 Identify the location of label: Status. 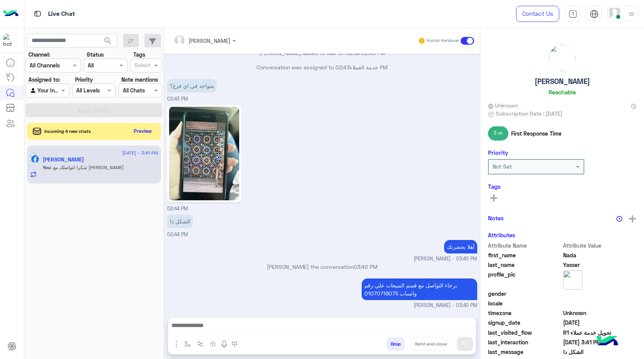
(95, 54).